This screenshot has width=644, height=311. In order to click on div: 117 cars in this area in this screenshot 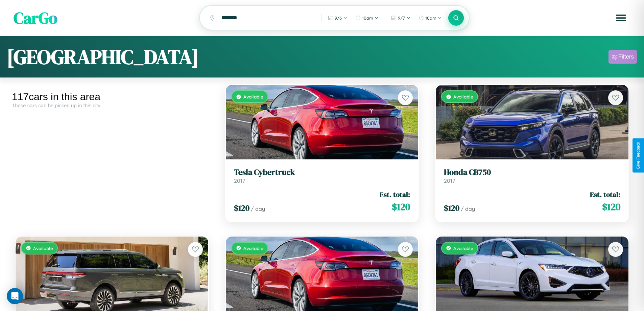, I will do `click(112, 97)`.